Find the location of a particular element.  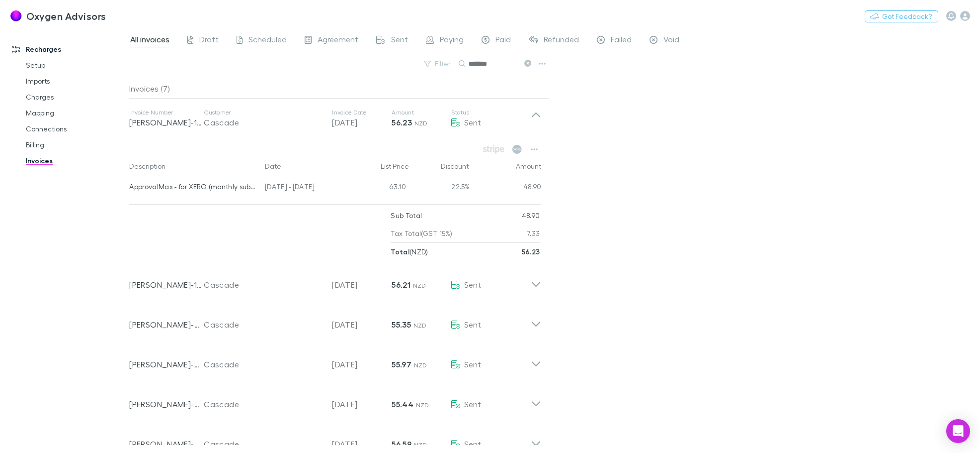

p: 48.90 is located at coordinates (531, 215).